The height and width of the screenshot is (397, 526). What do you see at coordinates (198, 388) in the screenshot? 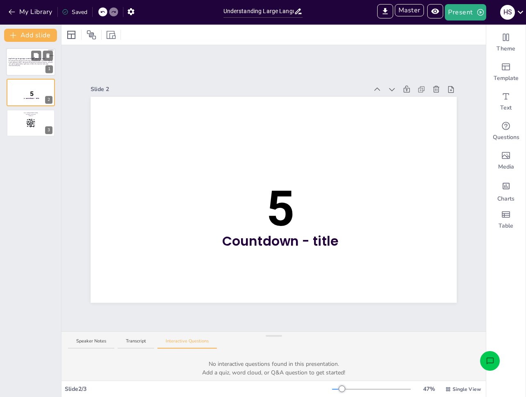
I see `div: Slide 2 / 3` at bounding box center [198, 388].